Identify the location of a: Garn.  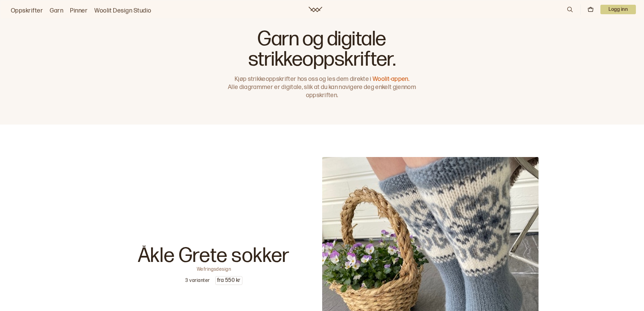
(56, 11).